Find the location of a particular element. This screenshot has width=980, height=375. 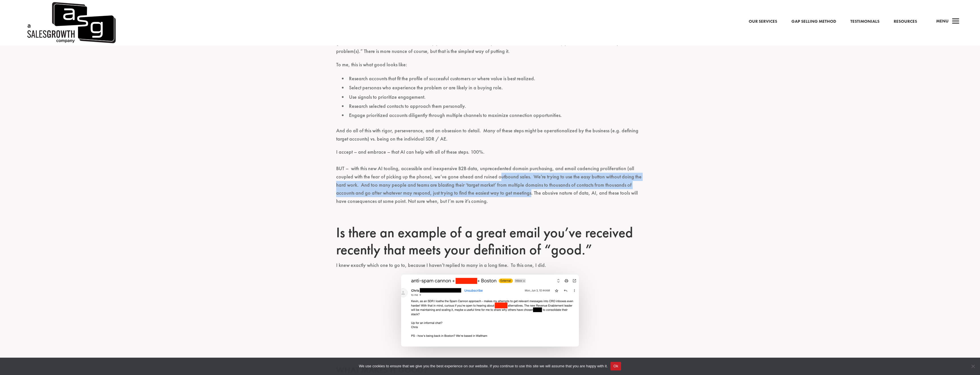

button: Ok is located at coordinates (616, 366).